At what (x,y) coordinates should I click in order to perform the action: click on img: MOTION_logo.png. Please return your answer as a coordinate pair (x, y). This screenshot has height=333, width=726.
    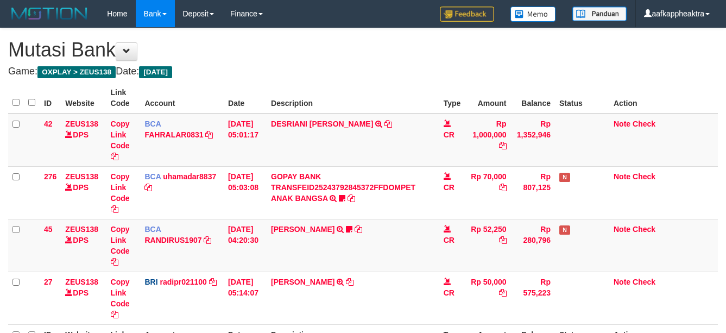
    Looking at the image, I should click on (49, 14).